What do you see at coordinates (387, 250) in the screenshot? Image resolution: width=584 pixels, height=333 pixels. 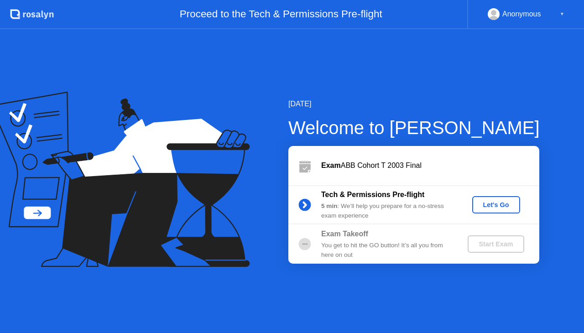 I see `div: You get to hit the GO button! It’s all you from here on out` at bounding box center [387, 250].